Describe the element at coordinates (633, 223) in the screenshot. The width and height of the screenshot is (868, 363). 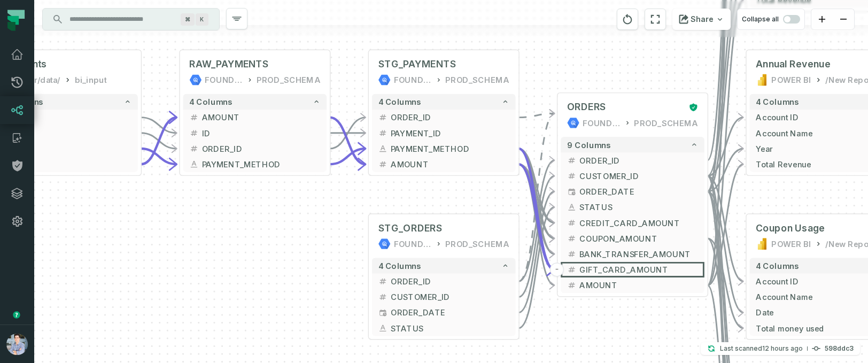
I see `button: CREDIT_CARD_AMOUNT` at that location.